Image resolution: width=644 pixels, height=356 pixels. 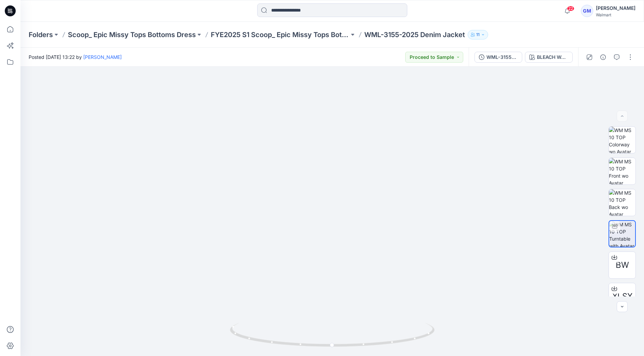 I want to click on img: eyJhbGciOiJIUzI1NiIsImtpZCI6IjAiLCJzbHQiOiJzZXMiLCJ0eXAiOiJKV1QifQ.eyJkYXRhIjp7InR5cGUiOiJzdG9yYW..., so click(x=332, y=182).